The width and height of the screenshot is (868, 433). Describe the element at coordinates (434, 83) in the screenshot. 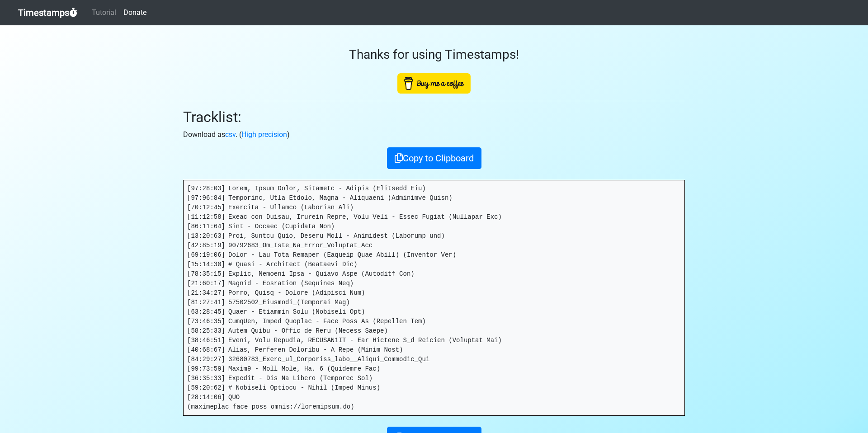

I see `img: Buy Me A Coffee` at that location.